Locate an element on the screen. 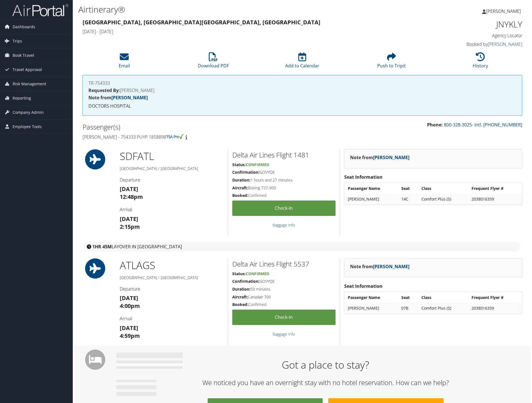 The image size is (532, 403). h2: Delta Air Lines Flight 1481 is located at coordinates (284, 155).